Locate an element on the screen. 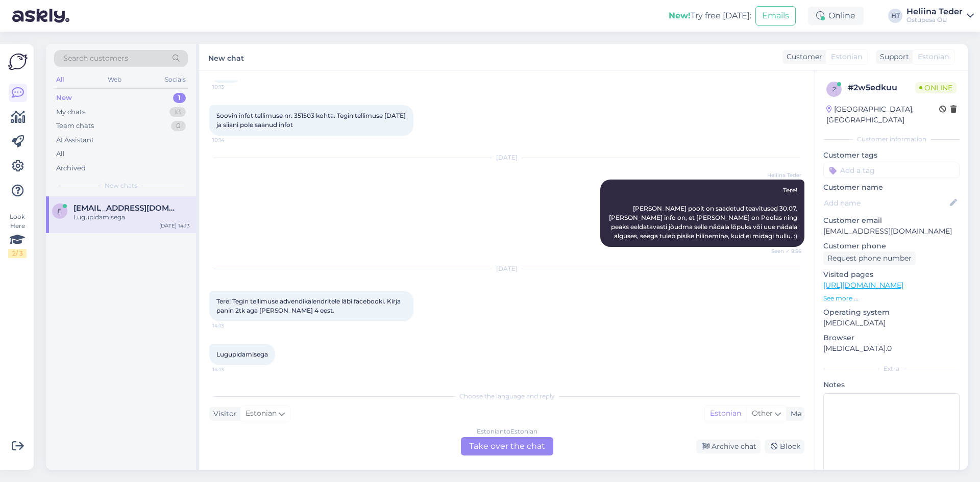 The image size is (980, 482). span: estelleroosi@hotmail.com is located at coordinates (126, 208).